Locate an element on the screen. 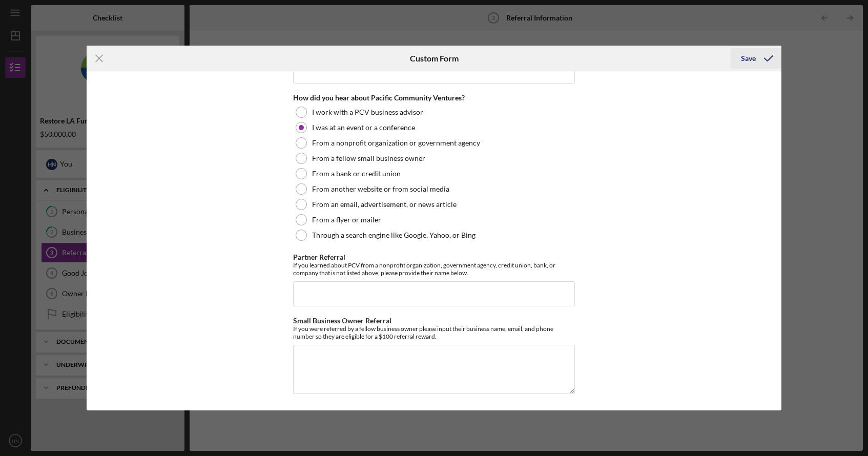 The image size is (868, 456). label: I was at an event or a conference is located at coordinates (364, 128).